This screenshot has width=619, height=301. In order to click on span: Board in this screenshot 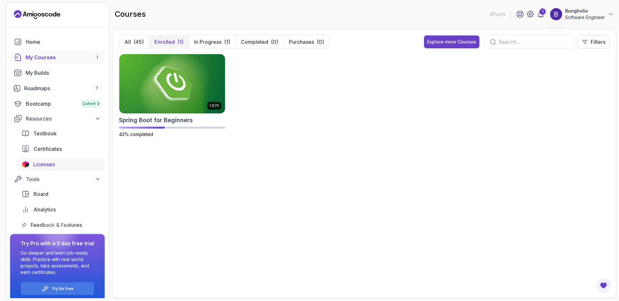, I will do `click(41, 194)`.